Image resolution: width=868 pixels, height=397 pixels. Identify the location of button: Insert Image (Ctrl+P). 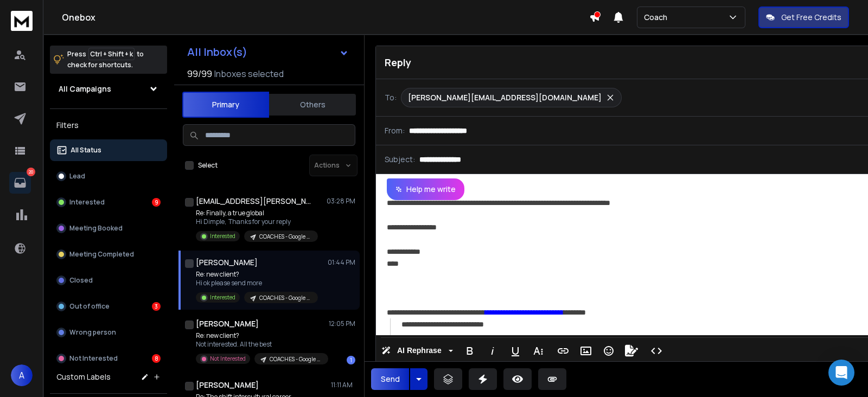
(586, 351).